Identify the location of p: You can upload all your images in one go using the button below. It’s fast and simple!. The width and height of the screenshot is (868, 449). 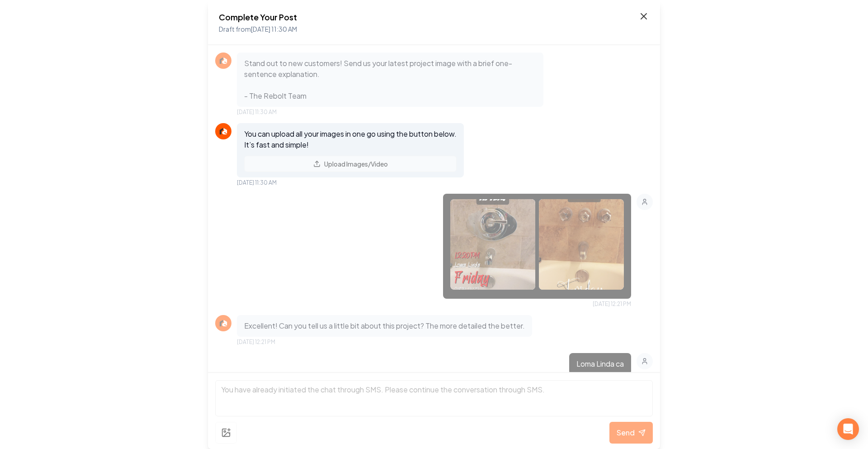
(350, 139).